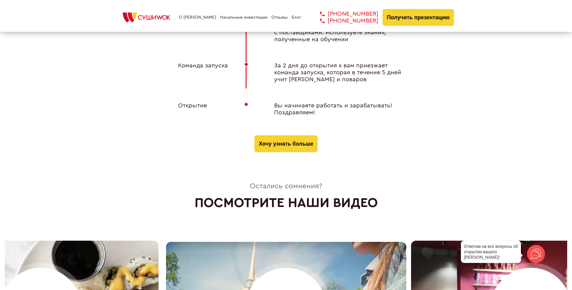 The width and height of the screenshot is (572, 290). What do you see at coordinates (419, 17) in the screenshot?
I see `button: Получить презентацию` at bounding box center [419, 17].